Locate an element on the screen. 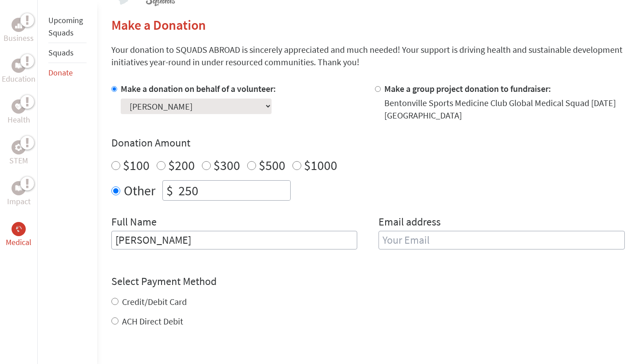  a: STEMSTEM is located at coordinates (18, 154).